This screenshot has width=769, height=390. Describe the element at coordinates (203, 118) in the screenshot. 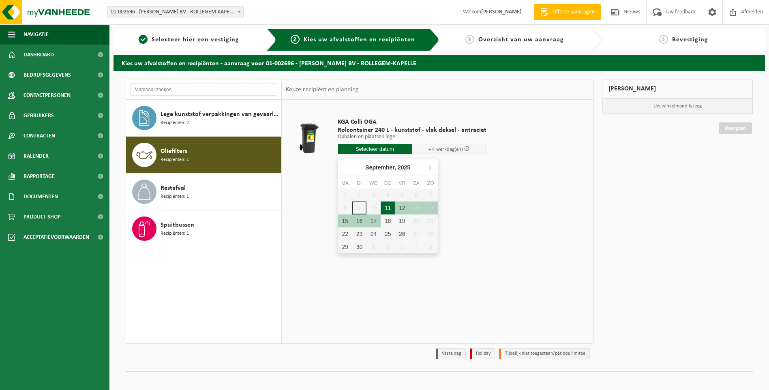

I see `button: Lege kunststof verpakkingen van gevaarlijke stoffen Recipiënten: 2` at that location.